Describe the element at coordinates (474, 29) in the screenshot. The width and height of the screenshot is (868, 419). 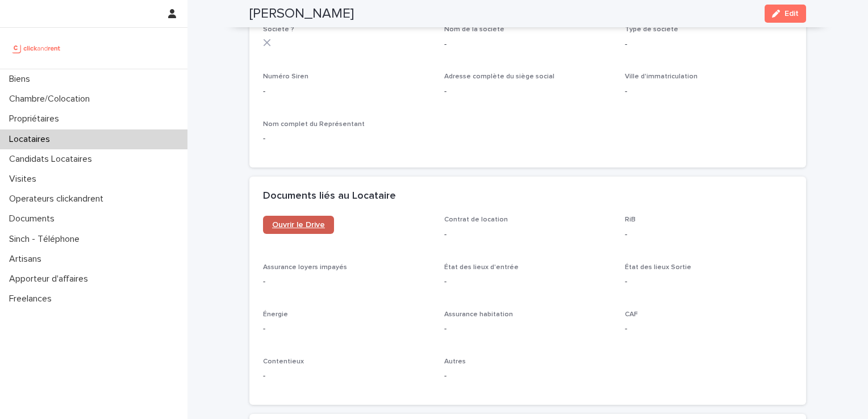
I see `span: Nom de la société` at that location.